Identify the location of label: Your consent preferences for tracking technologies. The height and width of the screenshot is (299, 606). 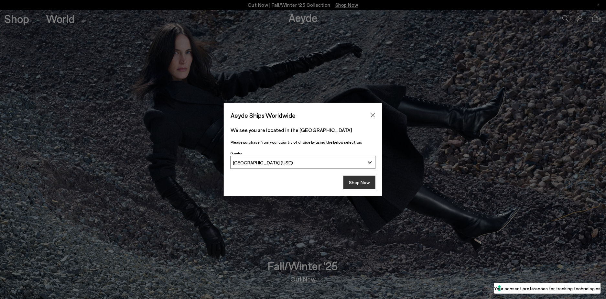
(548, 288).